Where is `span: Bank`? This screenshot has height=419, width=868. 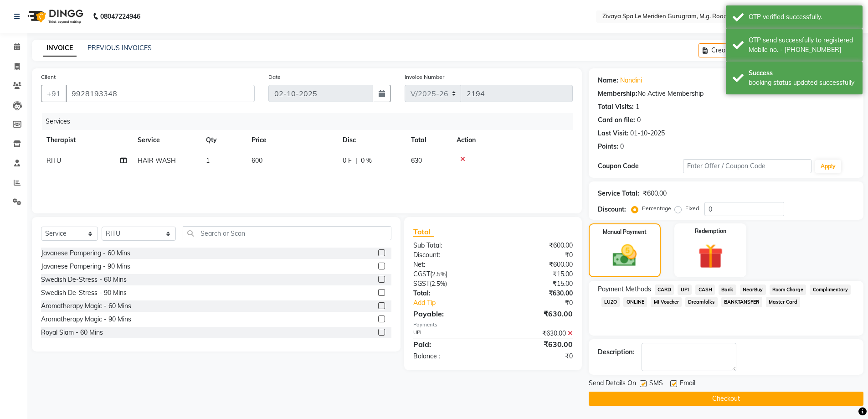
span: Bank is located at coordinates (727, 290).